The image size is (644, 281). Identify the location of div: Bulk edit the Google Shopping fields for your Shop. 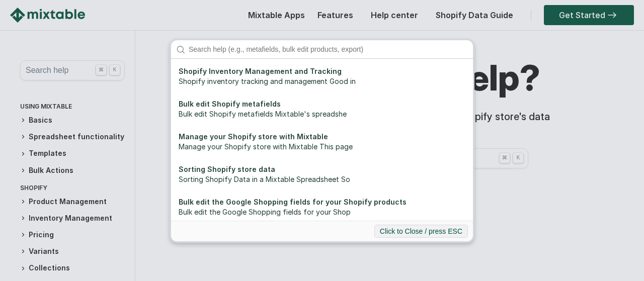
(322, 213).